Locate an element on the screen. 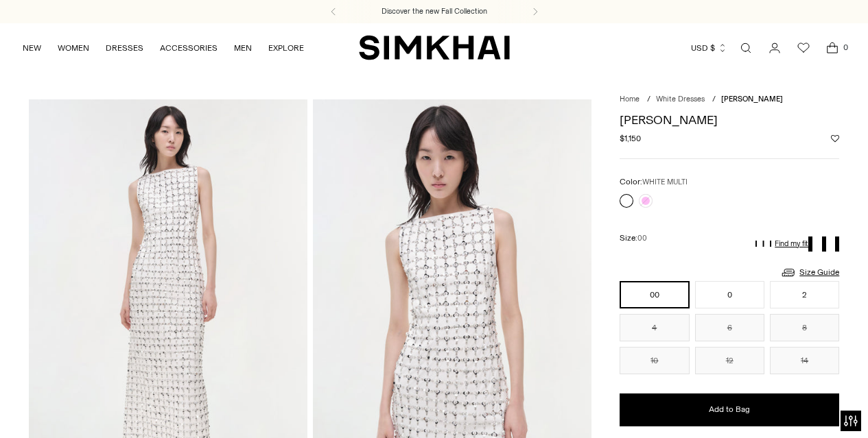 The height and width of the screenshot is (438, 868). a: DRESSES is located at coordinates (125, 48).